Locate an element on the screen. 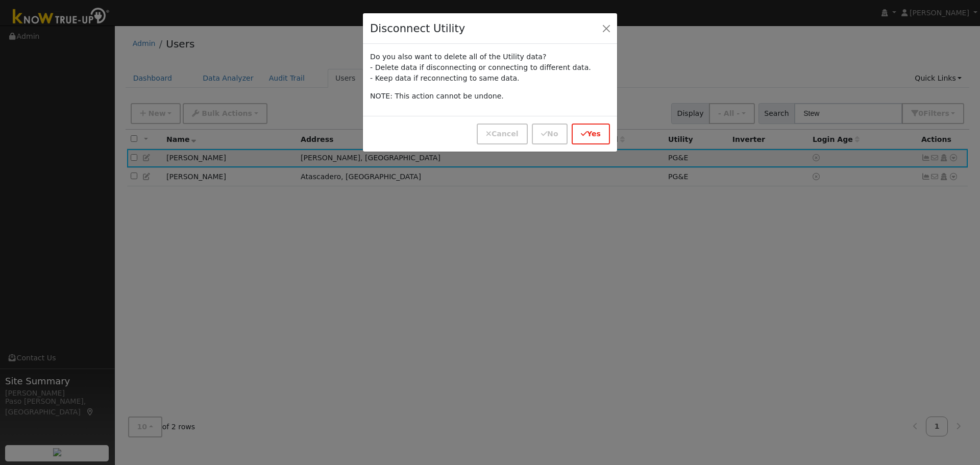 This screenshot has width=980, height=465. p: Do you also want to delete all of the Utility data? - Delete data if disconnecting or connecting ... is located at coordinates (490, 68).